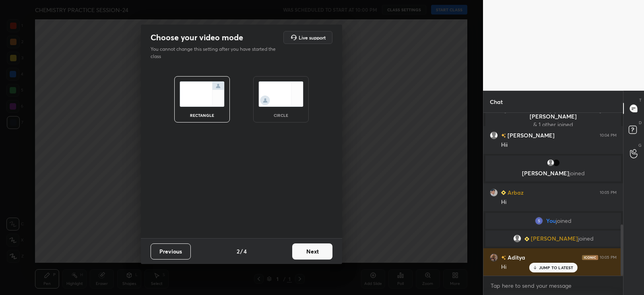  I want to click on div: Hii, so click(558, 145).